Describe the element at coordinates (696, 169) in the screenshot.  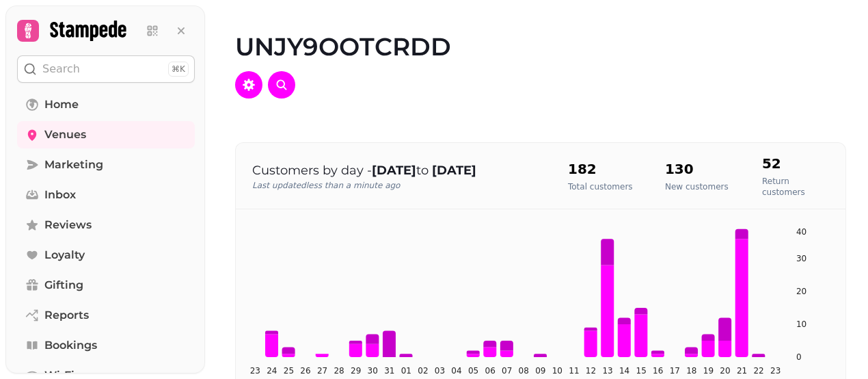
I see `h2: 130` at that location.